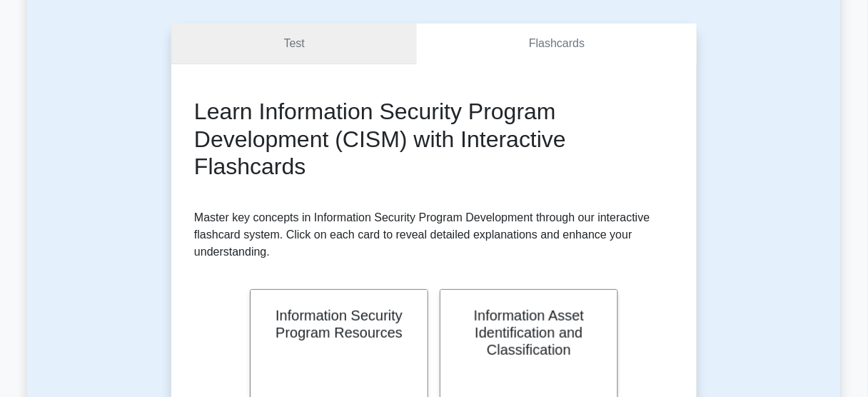 This screenshot has height=397, width=868. Describe the element at coordinates (556, 43) in the screenshot. I see `a: Flashcards` at that location.